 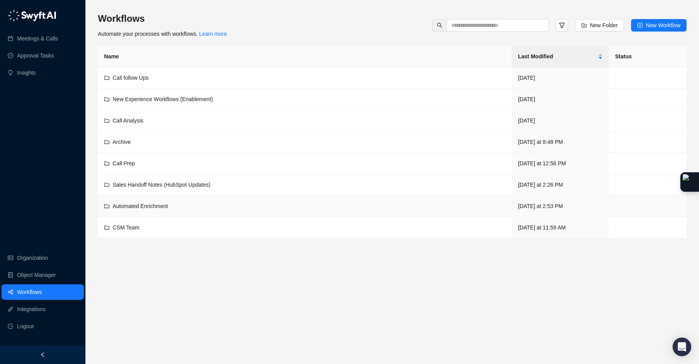 What do you see at coordinates (124, 163) in the screenshot?
I see `span: Call Prep` at bounding box center [124, 163].